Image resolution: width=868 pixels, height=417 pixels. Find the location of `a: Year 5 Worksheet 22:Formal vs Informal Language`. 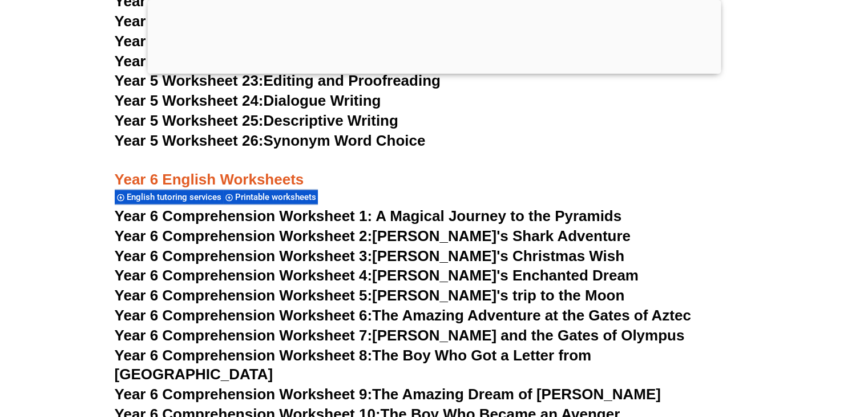

a: Year 5 Worksheet 22:Formal vs Informal Language is located at coordinates (292, 61).